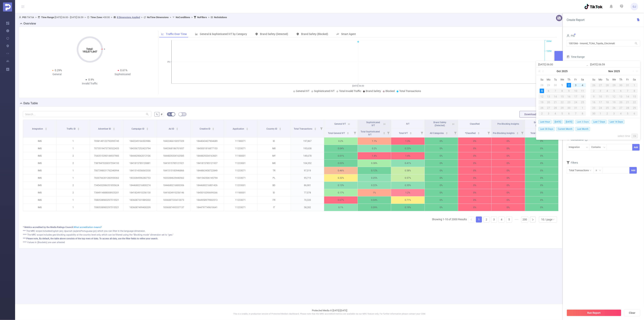 The width and height of the screenshot is (644, 320). Describe the element at coordinates (599, 122) in the screenshot. I see `span: Last 7 Days` at that location.